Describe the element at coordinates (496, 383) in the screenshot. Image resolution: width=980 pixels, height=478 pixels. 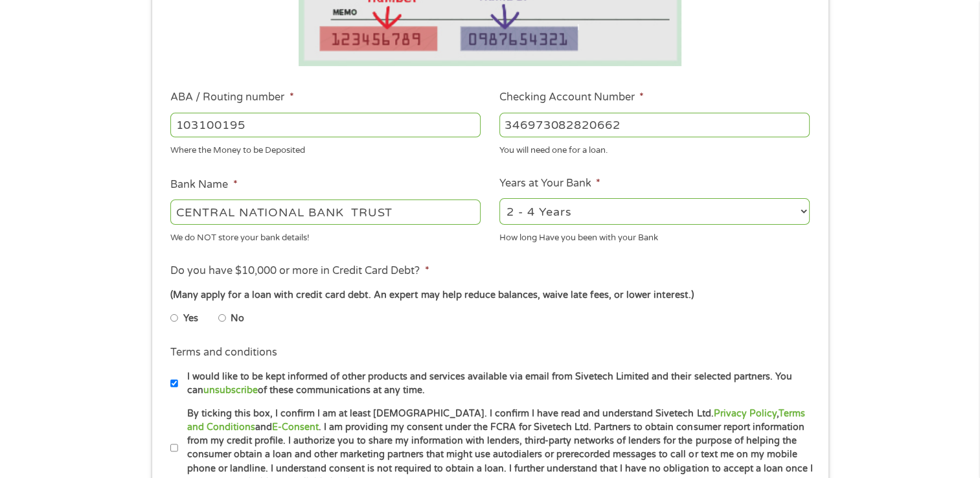
I see `label: I would like to be kept informed of other products and services available via email from Sivetech...` at that location.